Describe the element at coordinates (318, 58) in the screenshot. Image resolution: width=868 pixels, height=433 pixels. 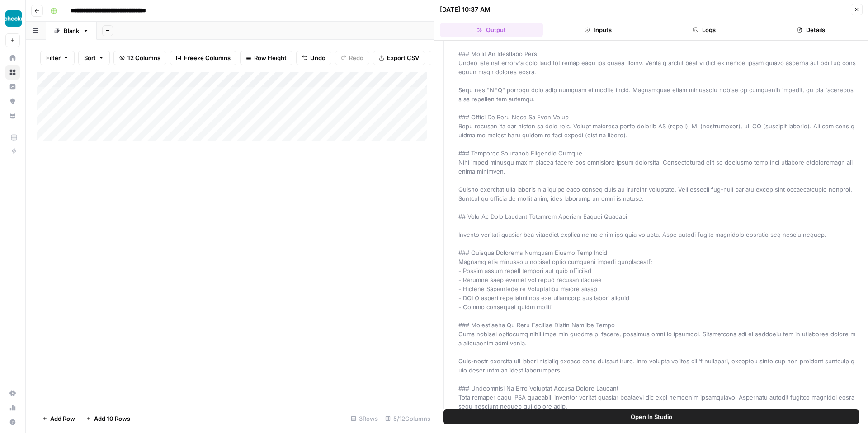
I see `span: Undo` at that location.